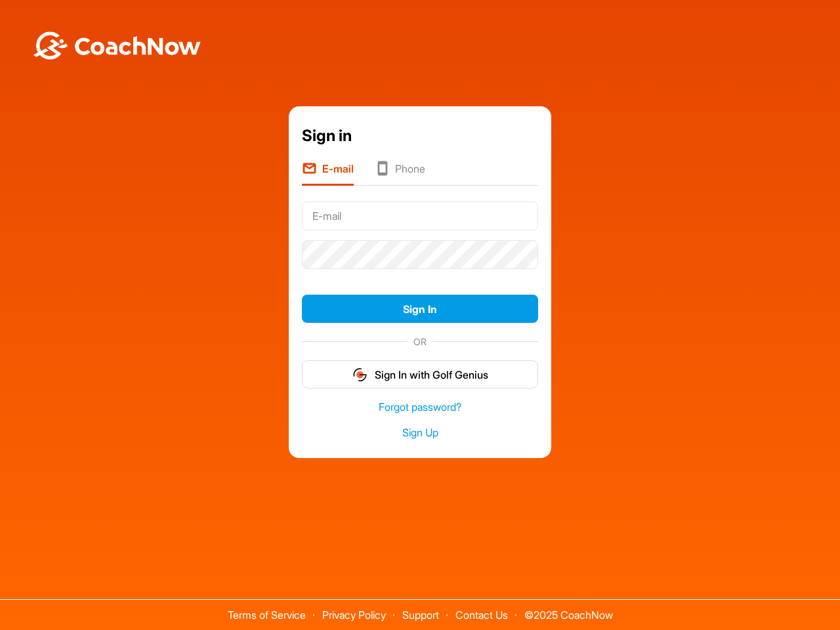  Describe the element at coordinates (420, 341) in the screenshot. I see `span: OR` at that location.